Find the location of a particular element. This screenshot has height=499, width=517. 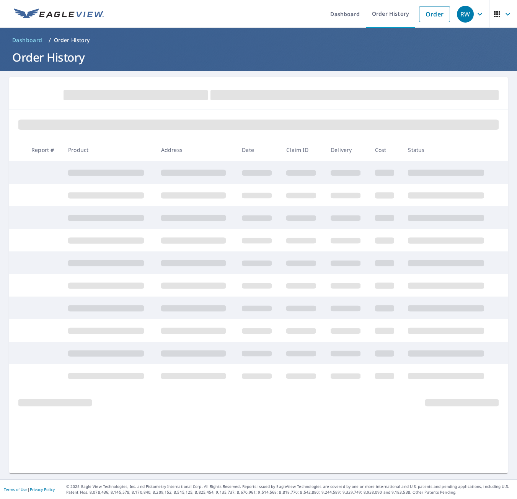

p: Order History is located at coordinates (72, 40).